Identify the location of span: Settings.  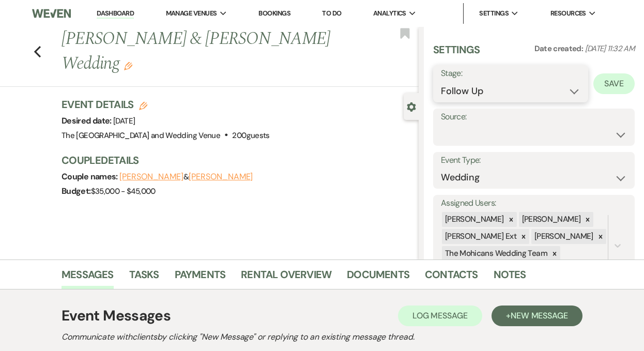
(493, 13).